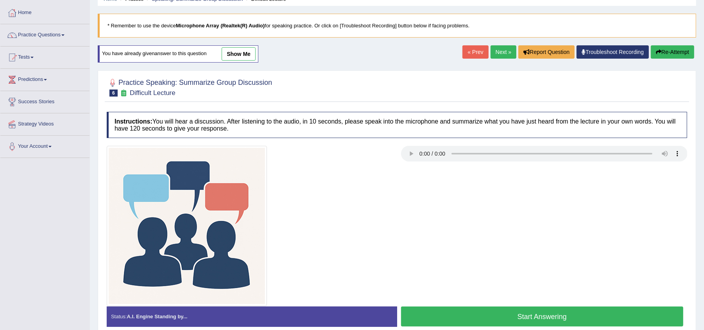 The height and width of the screenshot is (330, 704). Describe the element at coordinates (45, 101) in the screenshot. I see `a: Success Stories` at that location.